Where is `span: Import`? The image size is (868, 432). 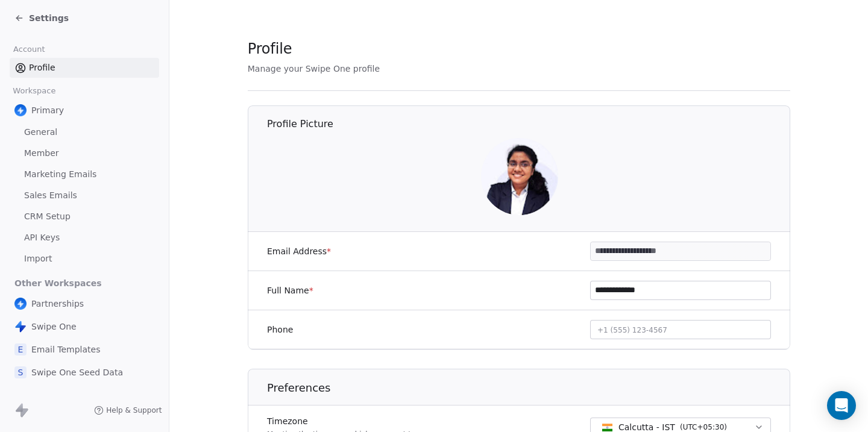
span: Import is located at coordinates (38, 259).